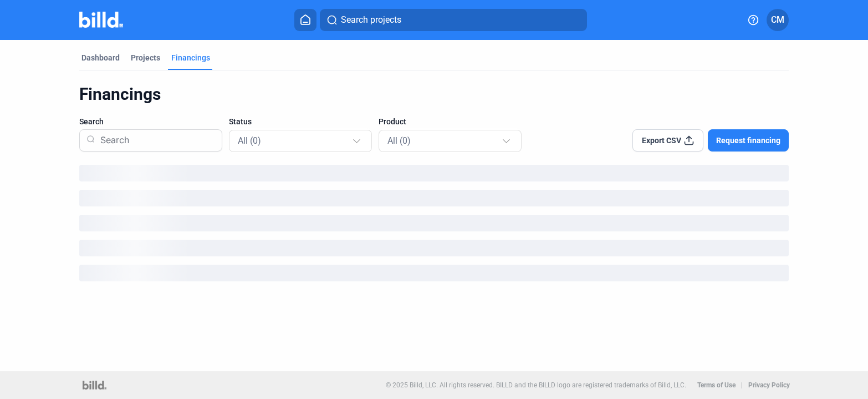  What do you see at coordinates (716, 384) in the screenshot?
I see `b: Terms of Use` at bounding box center [716, 384].